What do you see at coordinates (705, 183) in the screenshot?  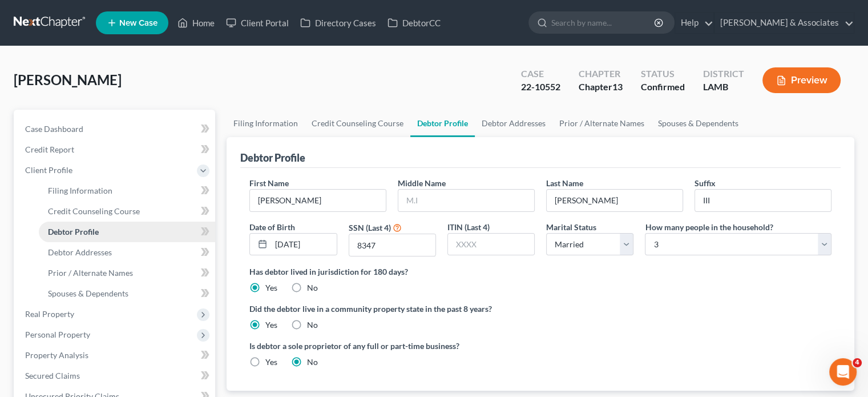 I see `label: Suffix` at bounding box center [705, 183].